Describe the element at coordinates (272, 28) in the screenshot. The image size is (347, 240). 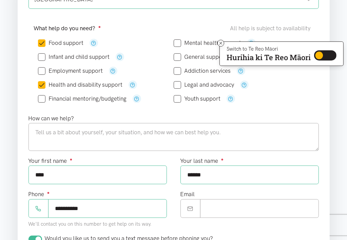
I see `div: All help is subject to availability` at that location.